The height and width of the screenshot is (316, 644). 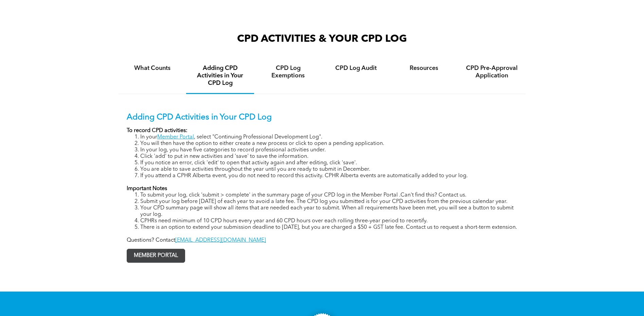 What do you see at coordinates (329, 157) in the screenshot?
I see `li: Click 'add' to put in new activities and 'save' to save the information.` at bounding box center [329, 157].